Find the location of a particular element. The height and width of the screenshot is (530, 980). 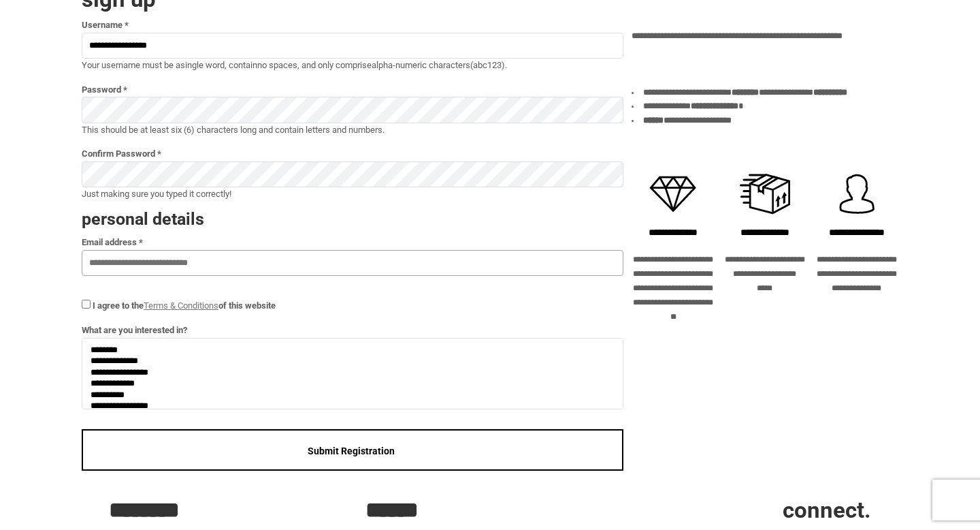

span: Submit Registration is located at coordinates (351, 451).